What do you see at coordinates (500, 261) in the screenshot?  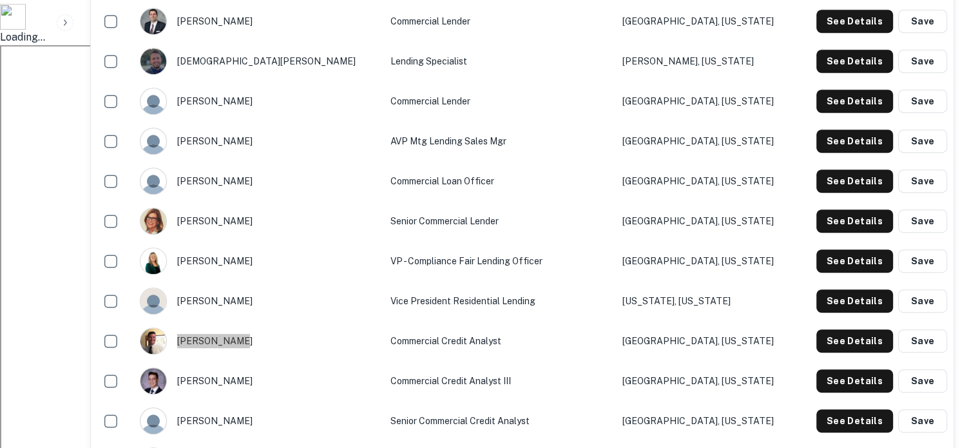 I see `td: VP - Compliance Fair Lending Officer` at bounding box center [500, 261].